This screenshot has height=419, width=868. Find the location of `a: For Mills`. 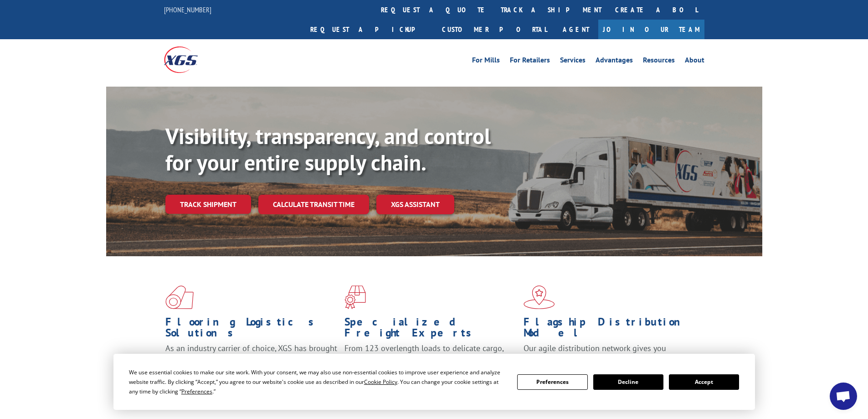

a: For Mills is located at coordinates (486, 62).